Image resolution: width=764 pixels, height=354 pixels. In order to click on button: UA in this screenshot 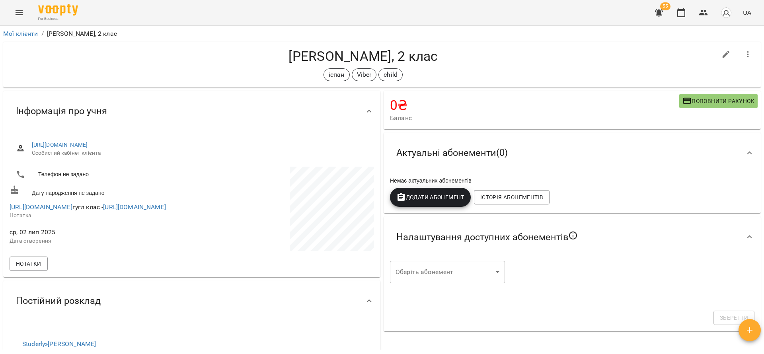, I will do `click(747, 12)`.